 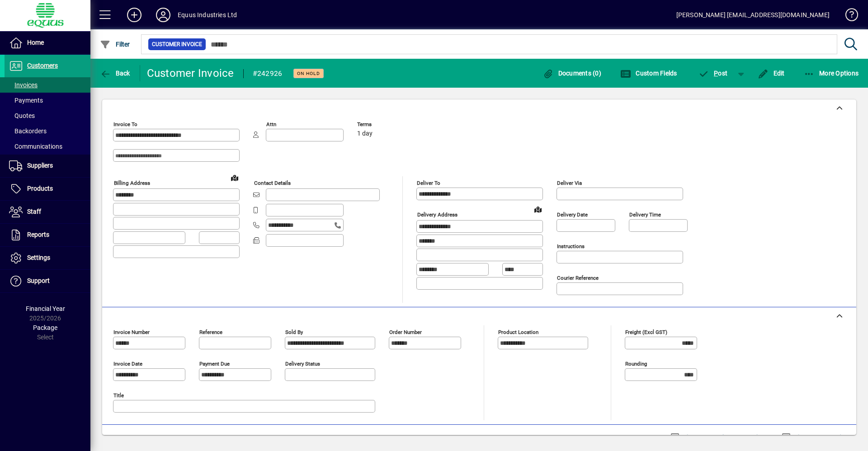 What do you see at coordinates (648, 73) in the screenshot?
I see `span: Custom Fields` at bounding box center [648, 73].